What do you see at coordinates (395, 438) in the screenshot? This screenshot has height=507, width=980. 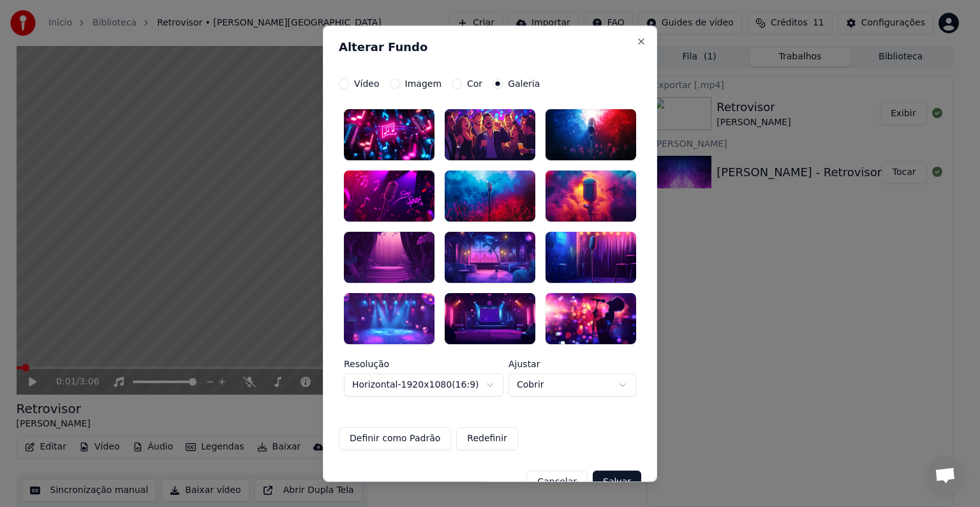 I see `button: Definir como Padrão` at bounding box center [395, 438].